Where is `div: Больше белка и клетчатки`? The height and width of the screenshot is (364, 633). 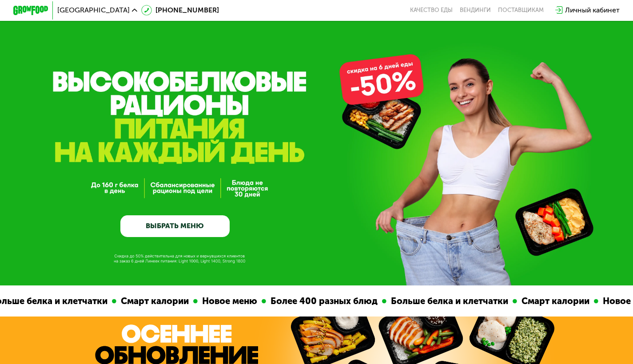
div: Больше белка и клетчатки is located at coordinates (448, 301).